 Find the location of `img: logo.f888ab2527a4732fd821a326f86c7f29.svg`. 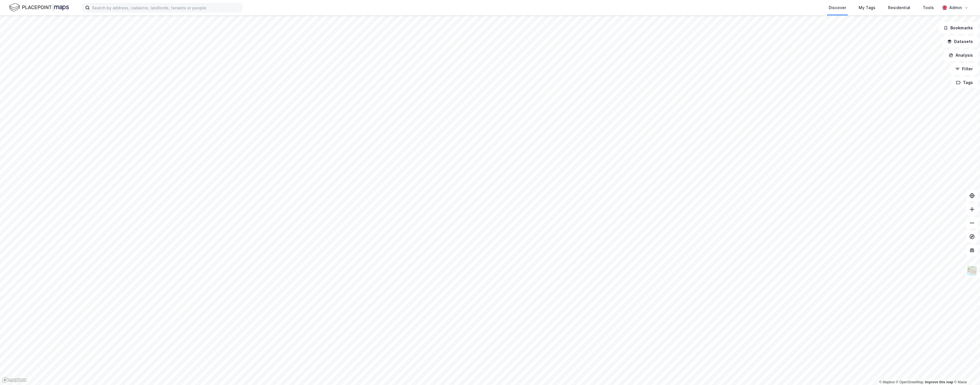

img: logo.f888ab2527a4732fd821a326f86c7f29.svg is located at coordinates (39, 8).